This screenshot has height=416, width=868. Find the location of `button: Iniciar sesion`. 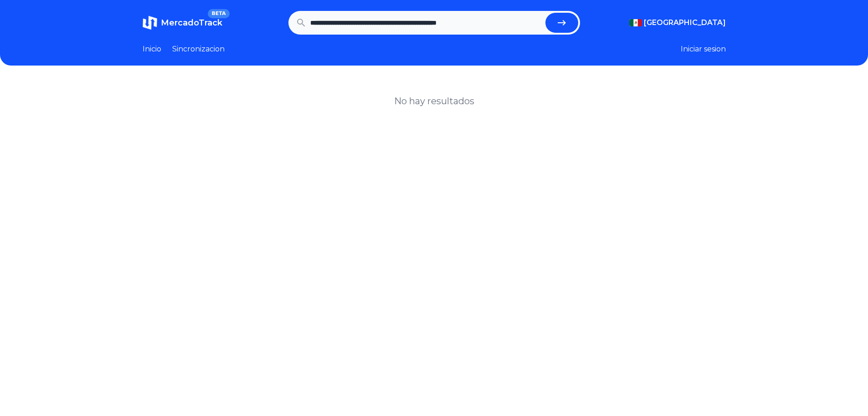

button: Iniciar sesion is located at coordinates (703, 49).